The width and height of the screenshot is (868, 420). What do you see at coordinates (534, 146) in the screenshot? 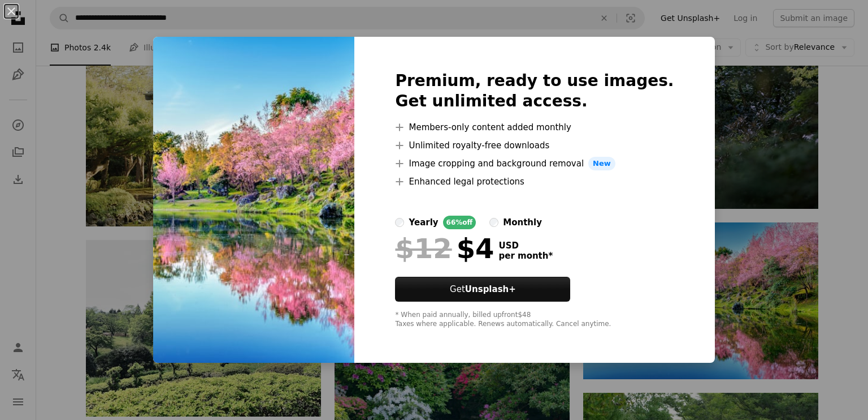
I see `li: Unlimited royalty-free downloads` at bounding box center [534, 146].